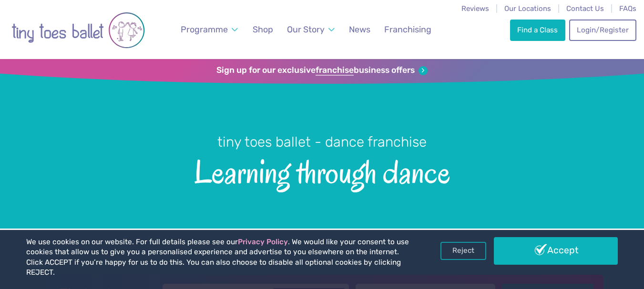 Image resolution: width=644 pixels, height=289 pixels. Describe the element at coordinates (628, 9) in the screenshot. I see `a: FAQs` at that location.